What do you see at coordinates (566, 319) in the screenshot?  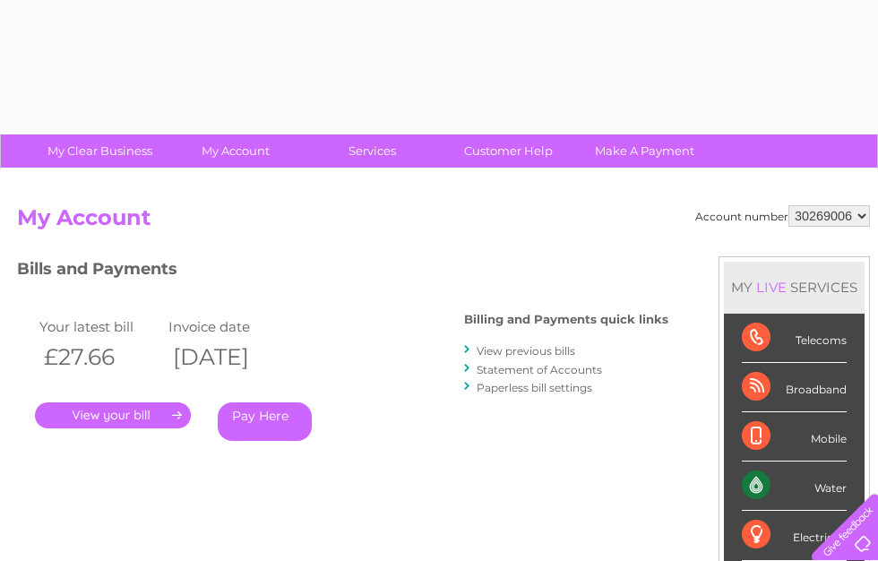 I see `h4: Billing and Payments quick links` at bounding box center [566, 319].